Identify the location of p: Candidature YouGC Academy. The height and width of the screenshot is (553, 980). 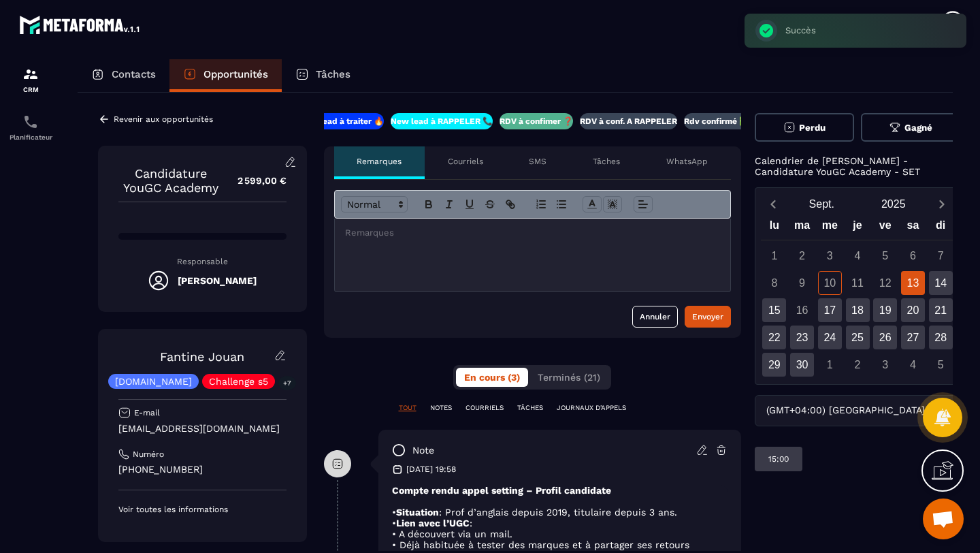
(171, 180).